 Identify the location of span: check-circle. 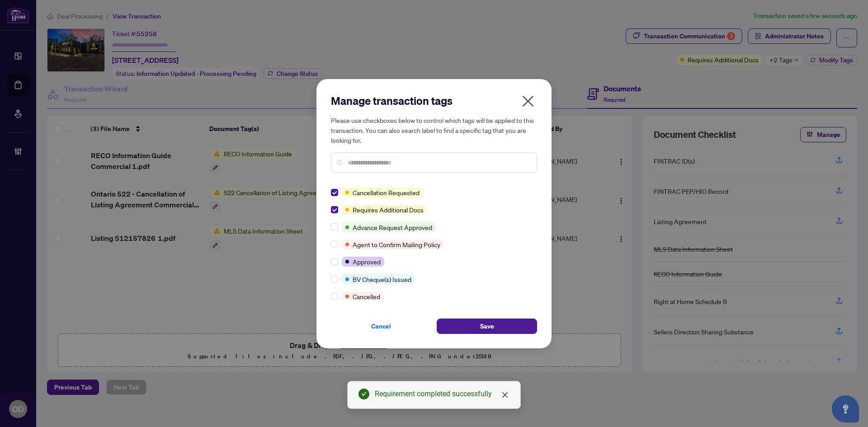
(364, 393).